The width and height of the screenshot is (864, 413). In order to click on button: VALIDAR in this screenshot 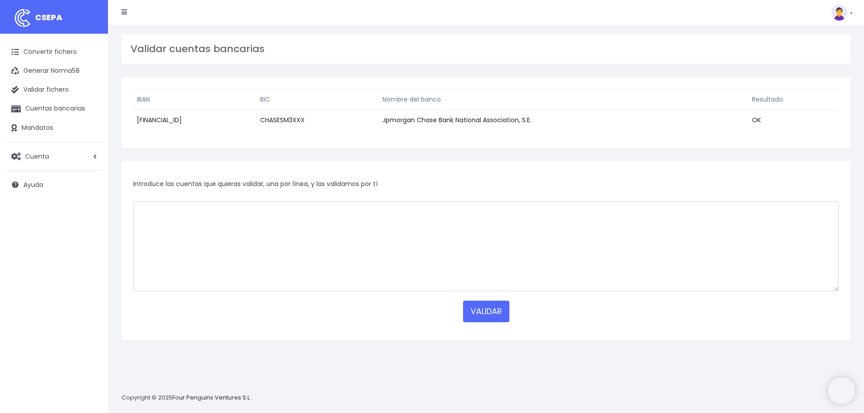, I will do `click(486, 312)`.